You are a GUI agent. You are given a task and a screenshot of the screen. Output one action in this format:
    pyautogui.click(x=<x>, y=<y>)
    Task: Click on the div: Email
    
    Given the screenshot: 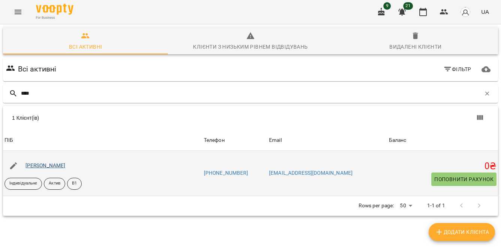 What is the action you would take?
    pyautogui.click(x=275, y=141)
    